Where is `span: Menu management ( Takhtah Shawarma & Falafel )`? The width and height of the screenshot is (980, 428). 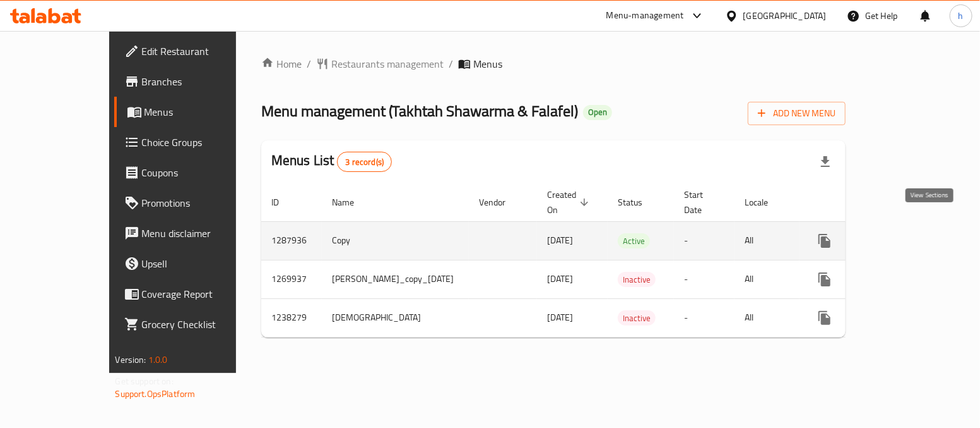
span: Menu management ( Takhtah Shawarma & Falafel ) is located at coordinates (420, 111).